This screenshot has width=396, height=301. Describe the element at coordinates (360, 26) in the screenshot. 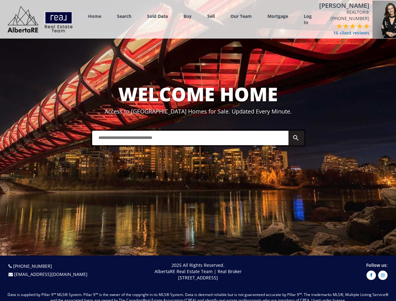

I see `img: 4 of 5 stars` at that location.